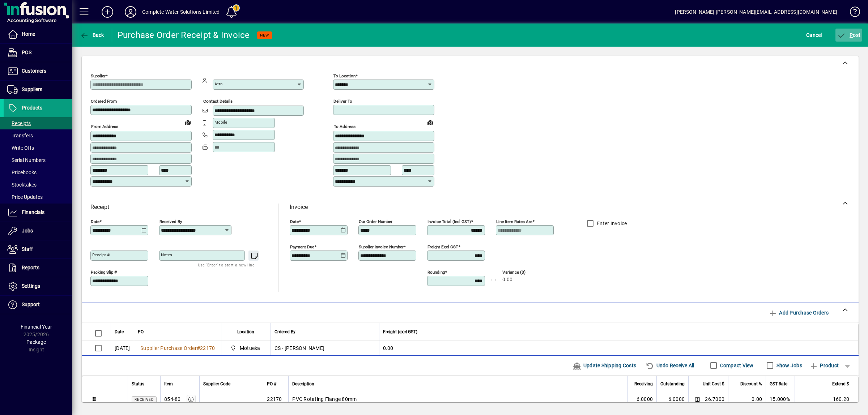 This screenshot has width=868, height=415. I want to click on span: Pricebooks, so click(22, 173).